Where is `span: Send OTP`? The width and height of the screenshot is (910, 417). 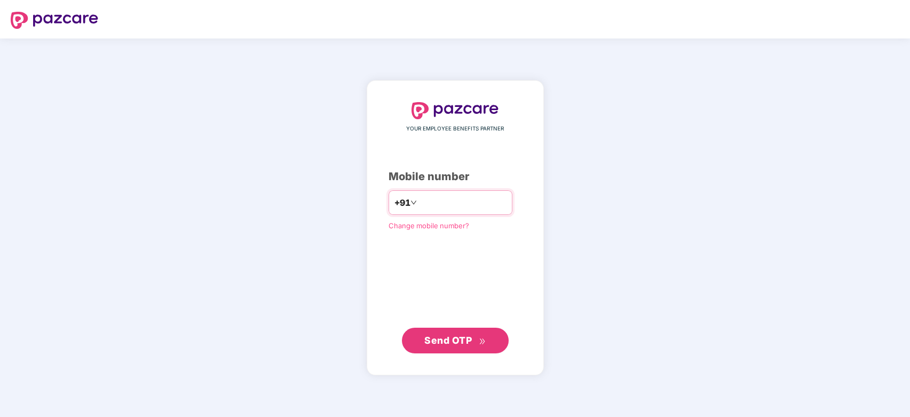
span: Send OTP is located at coordinates (448, 340).